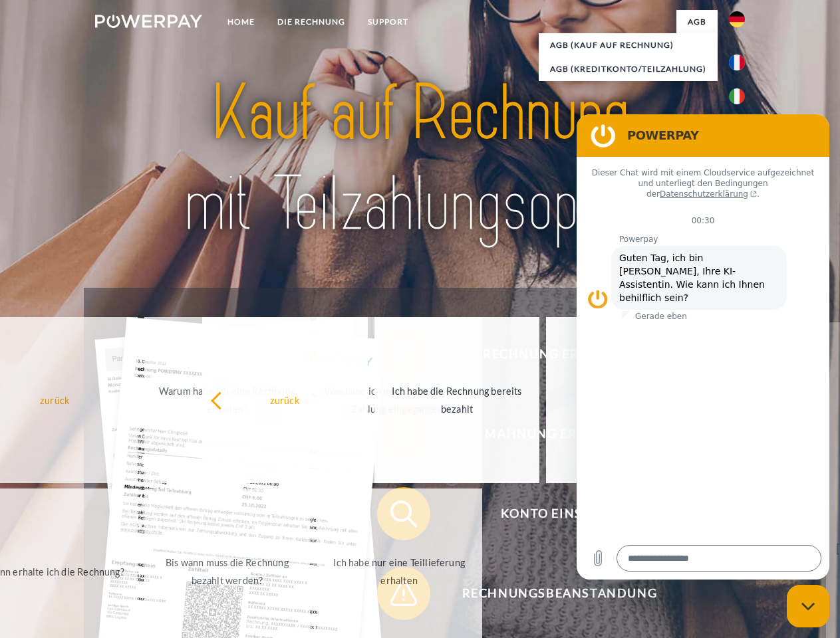 The height and width of the screenshot is (638, 840). Describe the element at coordinates (628, 45) in the screenshot. I see `a: AGB (Kauf auf Rechnung)` at that location.